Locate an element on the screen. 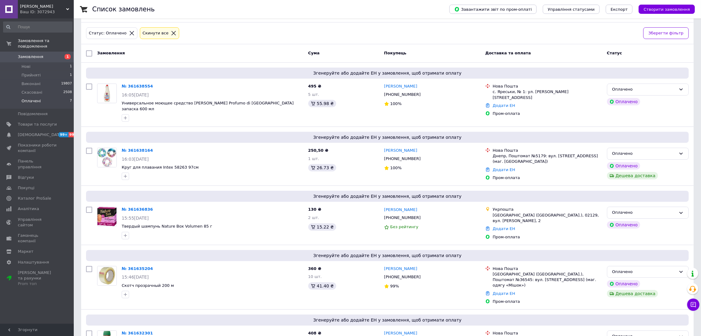 The width and height of the screenshot is (701, 336). span: Завантажити звіт по пром-оплаті is located at coordinates (493, 9).